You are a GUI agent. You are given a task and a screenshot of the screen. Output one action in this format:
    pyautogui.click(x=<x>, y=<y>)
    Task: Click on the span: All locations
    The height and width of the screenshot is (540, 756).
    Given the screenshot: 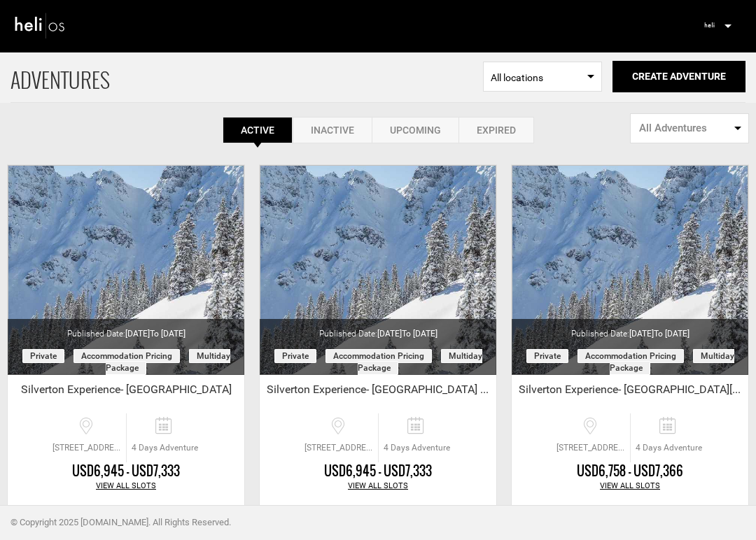 What is the action you would take?
    pyautogui.click(x=542, y=78)
    